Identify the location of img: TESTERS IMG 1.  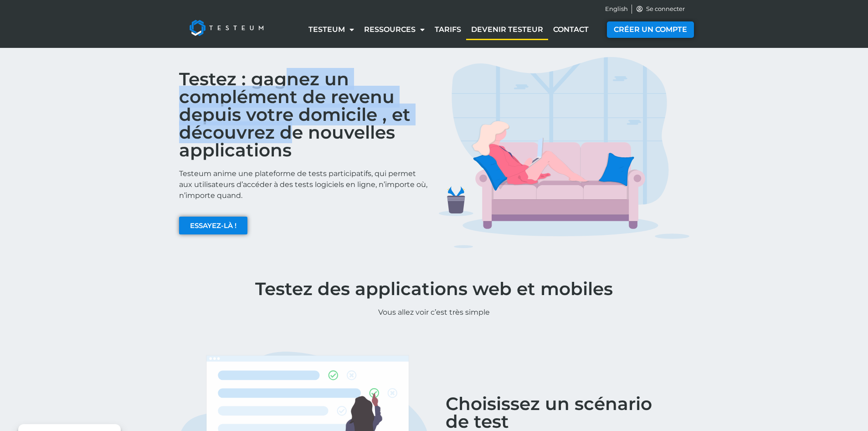
(565, 153).